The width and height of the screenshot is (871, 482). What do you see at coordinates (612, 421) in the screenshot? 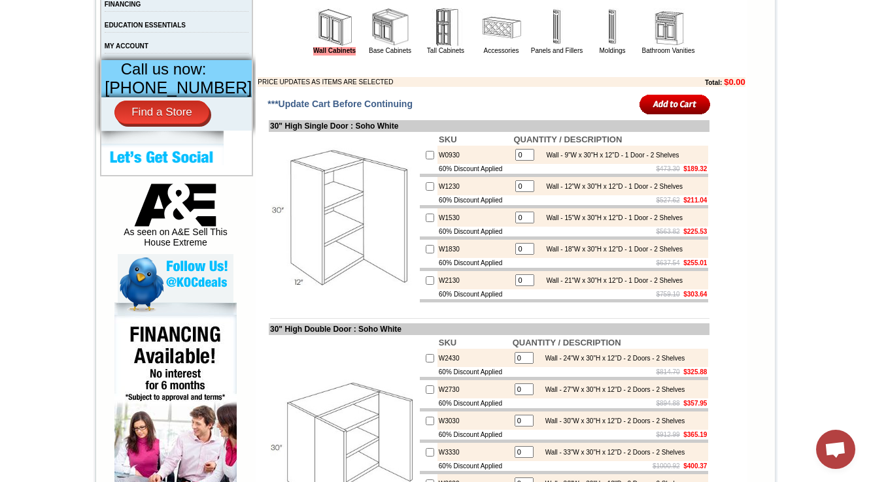
I see `div: Wall - 30"W x 30"H x 12"D - 2 Doors - 2 Shelves` at bounding box center [612, 421].